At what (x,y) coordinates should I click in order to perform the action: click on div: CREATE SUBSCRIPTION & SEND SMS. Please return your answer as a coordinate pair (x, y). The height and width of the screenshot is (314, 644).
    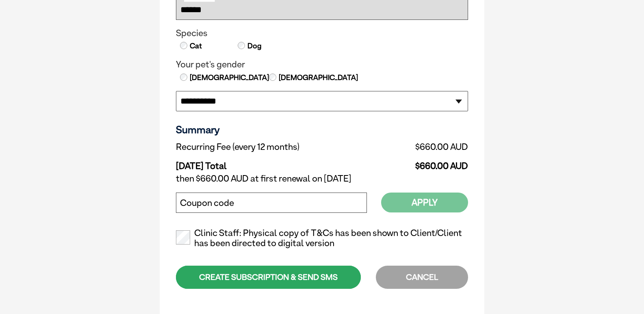
    Looking at the image, I should click on (268, 277).